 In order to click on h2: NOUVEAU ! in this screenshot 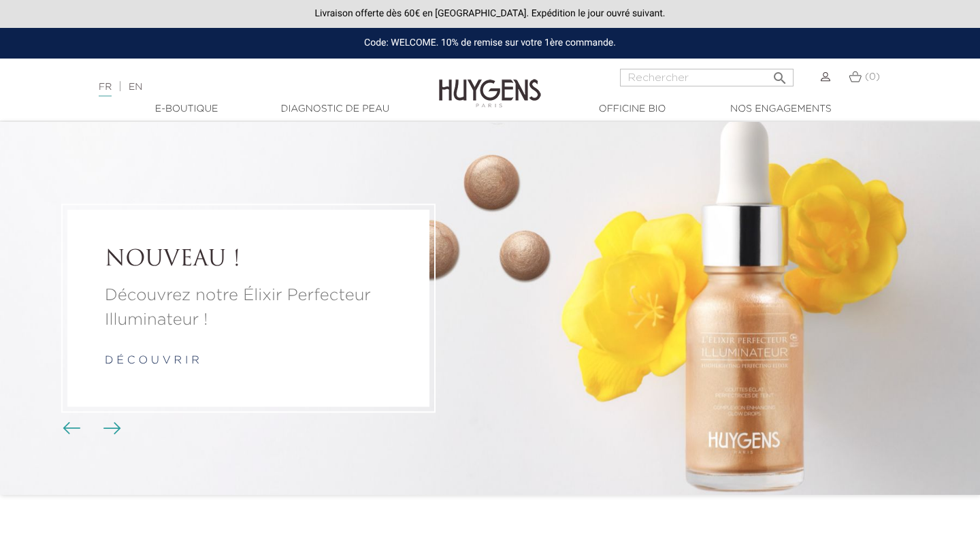, I will do `click(248, 260)`.